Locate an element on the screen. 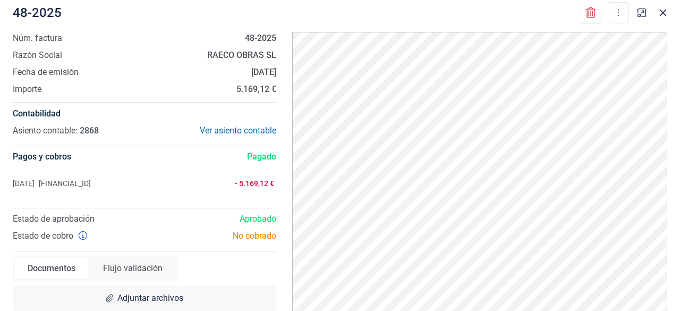  span: Importe is located at coordinates (27, 89).